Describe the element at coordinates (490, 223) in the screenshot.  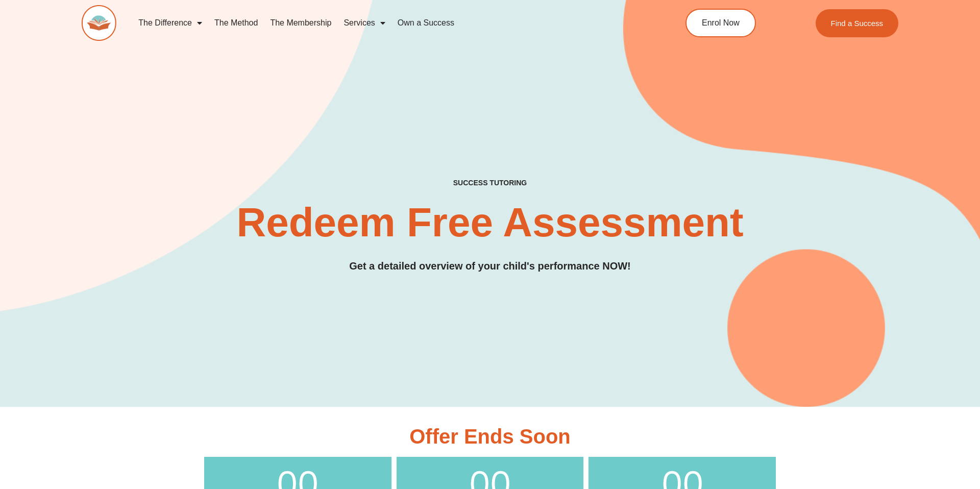
I see `h2: Redeem Free Assessment` at that location.